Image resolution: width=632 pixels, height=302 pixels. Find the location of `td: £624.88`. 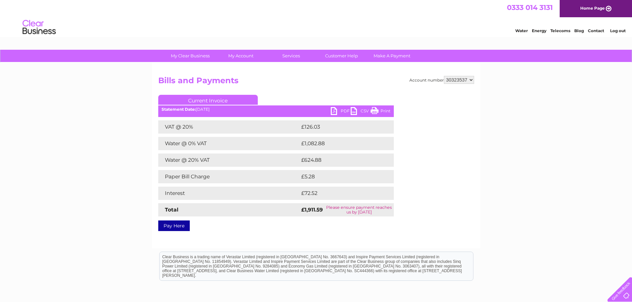

td: £624.88 is located at coordinates (341, 160).